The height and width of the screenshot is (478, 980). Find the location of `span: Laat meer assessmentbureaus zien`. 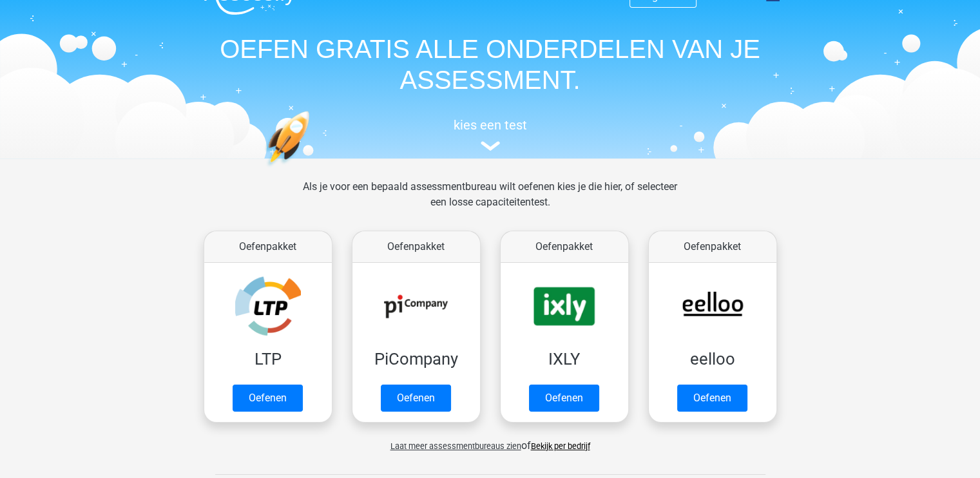

span: Laat meer assessmentbureaus zien is located at coordinates (456, 446).